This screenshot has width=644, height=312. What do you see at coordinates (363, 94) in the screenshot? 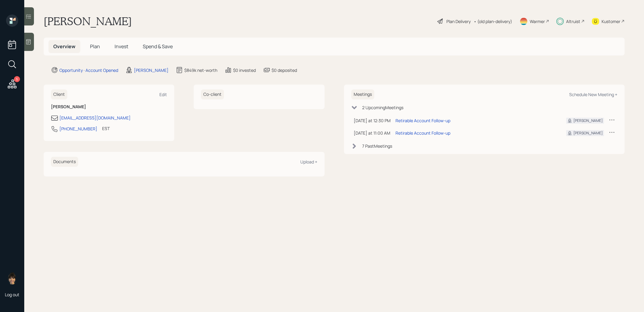
I see `h6: Meetings` at bounding box center [363, 94].